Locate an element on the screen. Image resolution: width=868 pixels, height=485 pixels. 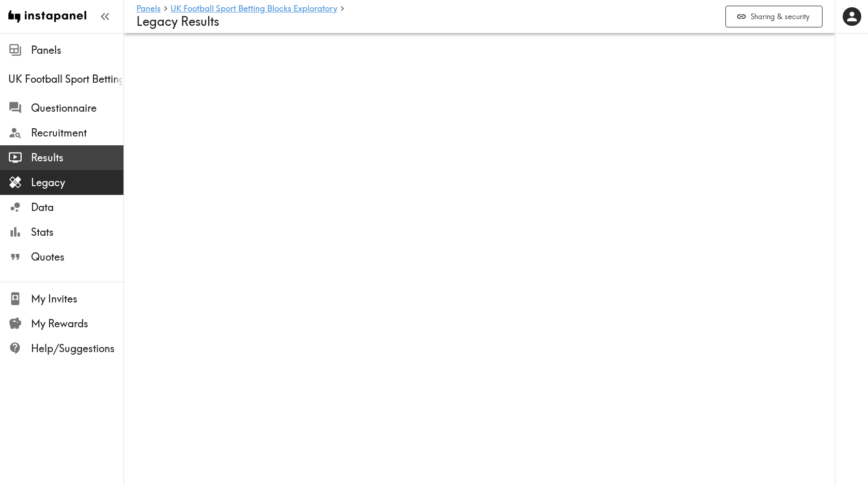
button: Sharing & security is located at coordinates (774, 16).